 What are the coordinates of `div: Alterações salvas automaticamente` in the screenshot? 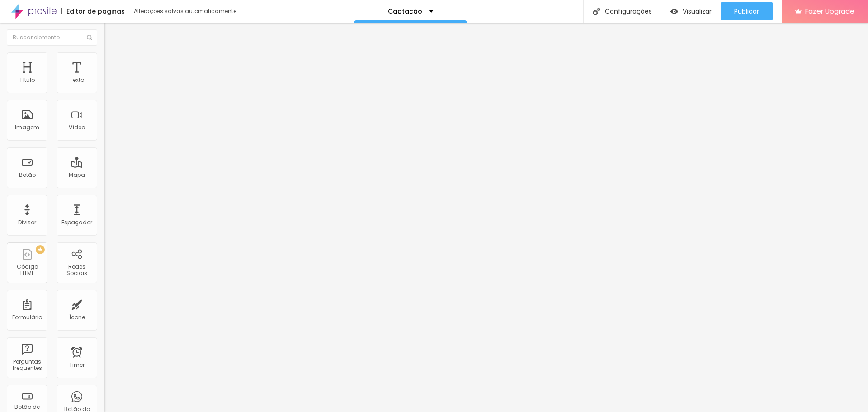 It's located at (186, 11).